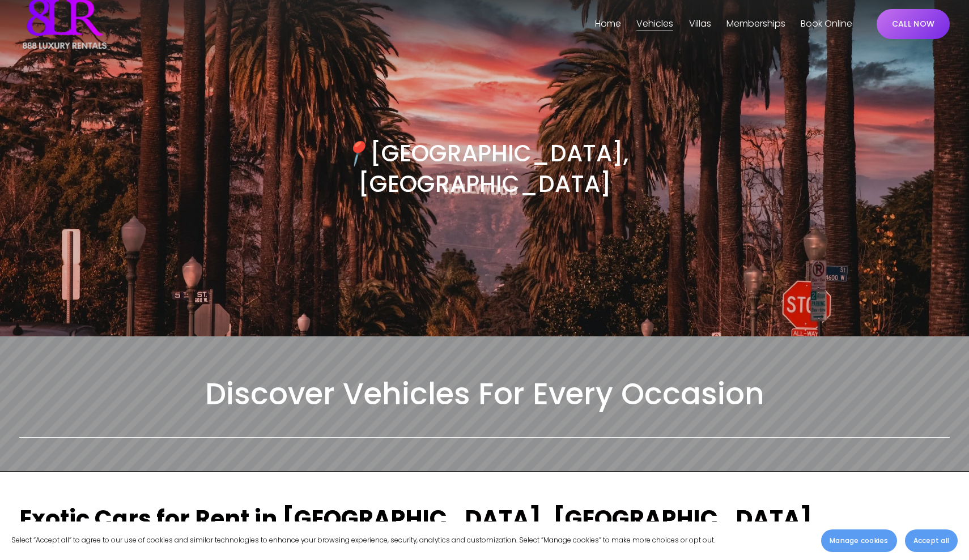  Describe the element at coordinates (930, 541) in the screenshot. I see `button: Accept all` at that location.